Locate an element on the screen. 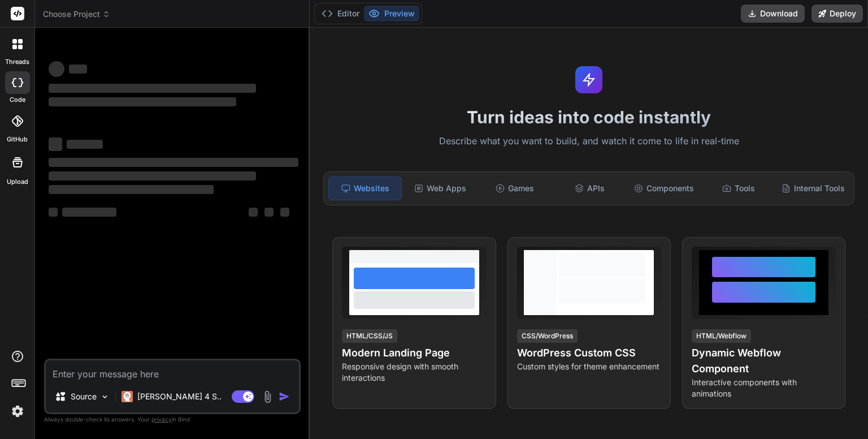  button: Preview is located at coordinates (391, 13).